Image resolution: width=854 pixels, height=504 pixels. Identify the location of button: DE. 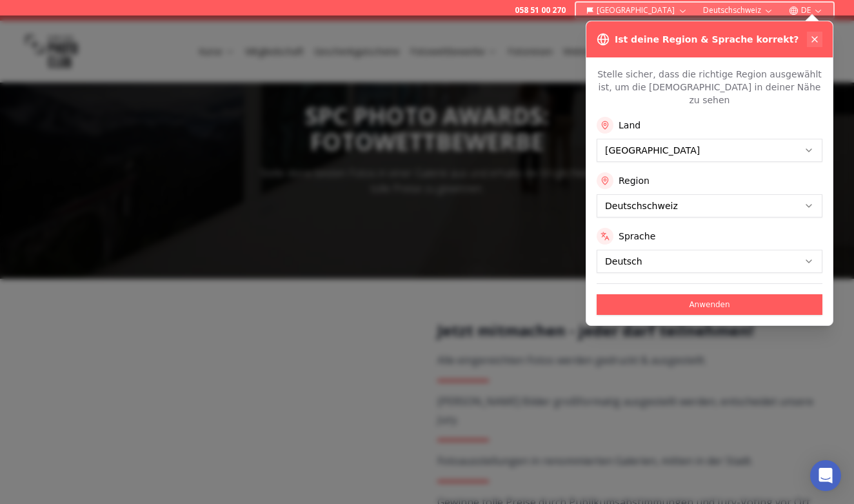
(806, 10).